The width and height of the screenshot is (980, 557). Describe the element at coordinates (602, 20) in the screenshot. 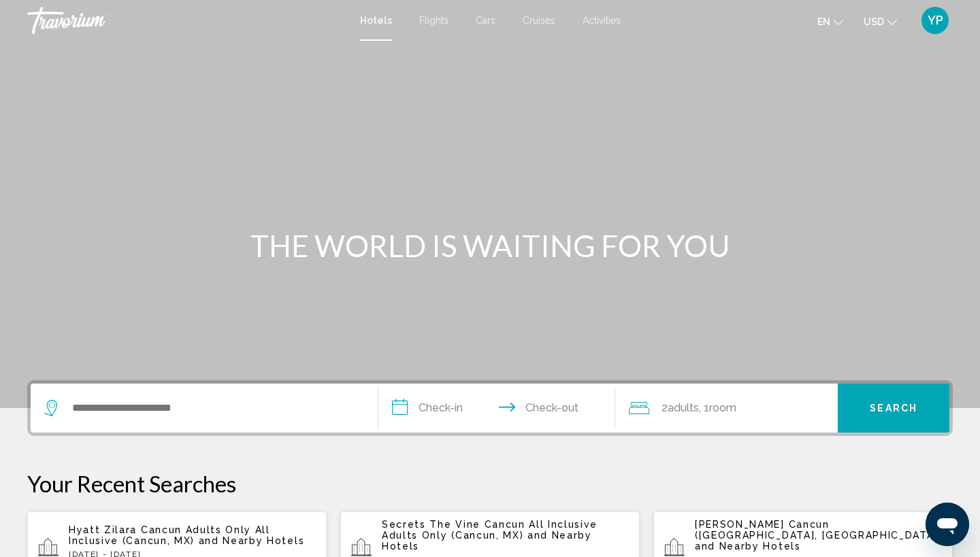

I see `span: Activities` at that location.